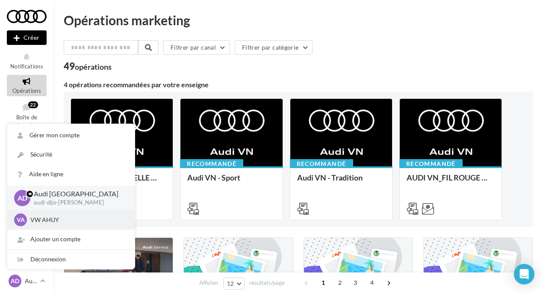  Describe the element at coordinates (27, 38) in the screenshot. I see `button: Créer` at that location.